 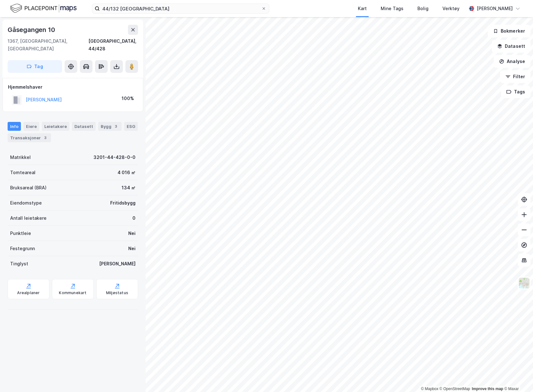 What do you see at coordinates (26, 203) in the screenshot?
I see `div: Eiendomstype` at bounding box center [26, 203].